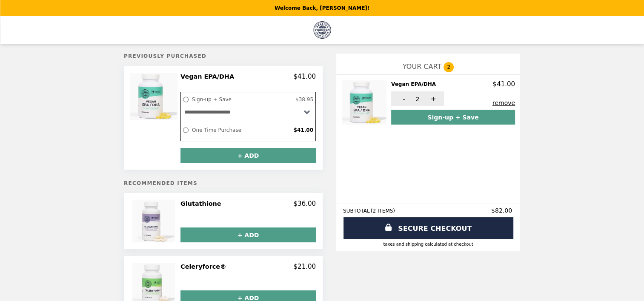  Describe the element at coordinates (154, 221) in the screenshot. I see `img: Glutathione` at that location.